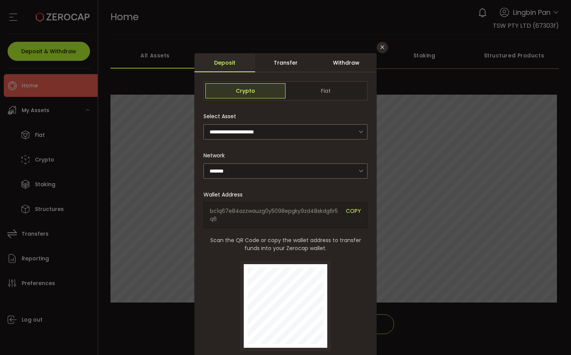 The height and width of the screenshot is (355, 571). What do you see at coordinates (346, 63) in the screenshot?
I see `div: Withdraw` at bounding box center [346, 63].